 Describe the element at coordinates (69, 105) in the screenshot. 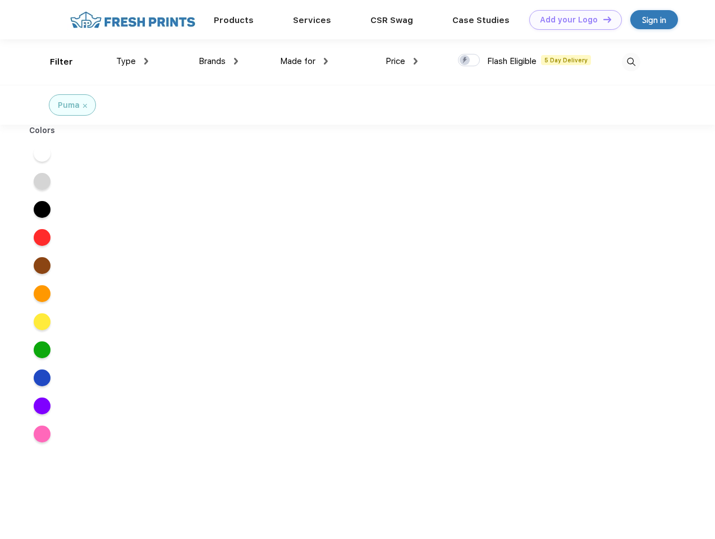

I see `div: Puma` at that location.